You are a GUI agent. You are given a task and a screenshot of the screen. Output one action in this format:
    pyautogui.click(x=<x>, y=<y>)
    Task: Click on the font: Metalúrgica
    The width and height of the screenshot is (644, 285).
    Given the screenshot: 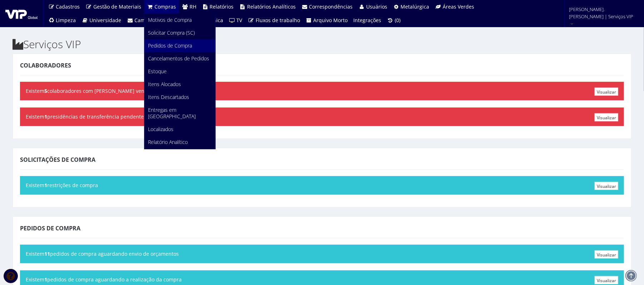 What is the action you would take?
    pyautogui.click(x=415, y=7)
    